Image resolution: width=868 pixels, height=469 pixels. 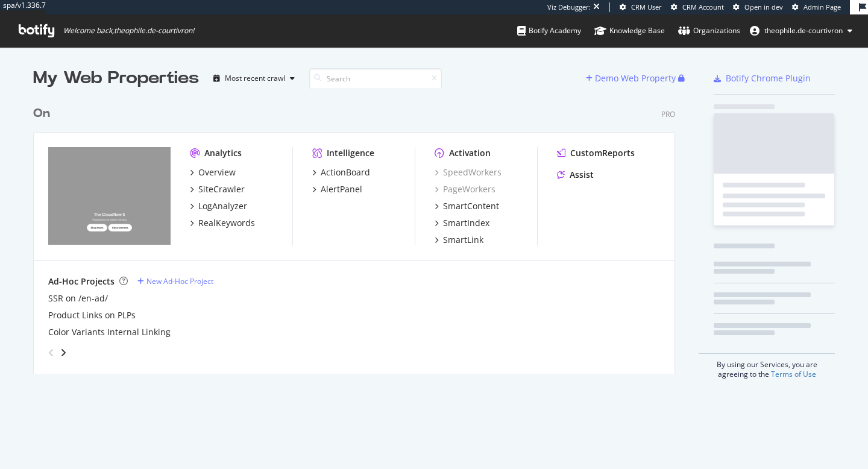 What do you see at coordinates (359, 233) in the screenshot?
I see `div: grid` at bounding box center [359, 233].